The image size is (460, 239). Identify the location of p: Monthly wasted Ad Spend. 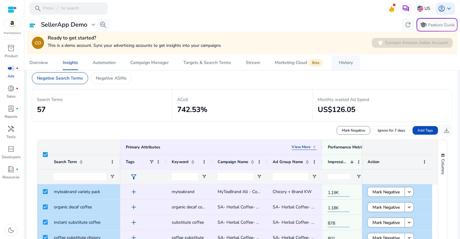
(382, 99).